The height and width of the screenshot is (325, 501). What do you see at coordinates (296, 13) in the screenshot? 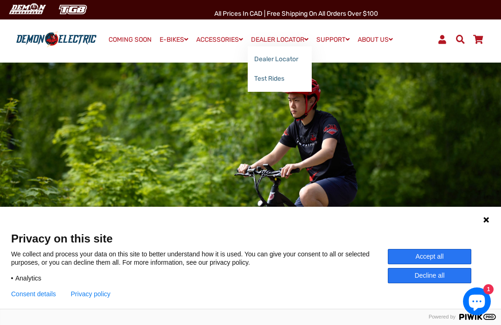
I see `span: All Prices in CAD | Free shipping on all orders over $100` at bounding box center [296, 13].